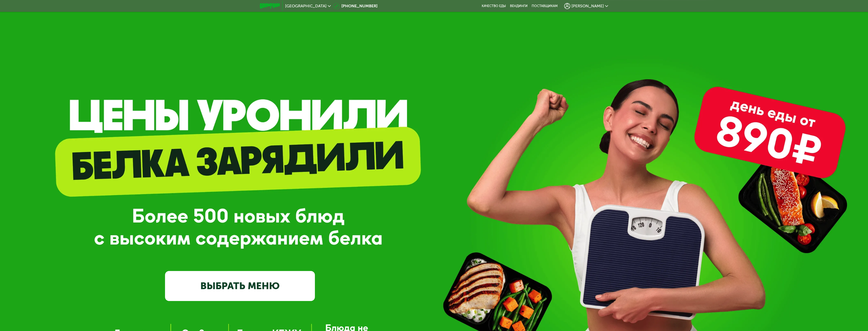  I want to click on div: поставщикам, so click(545, 6).